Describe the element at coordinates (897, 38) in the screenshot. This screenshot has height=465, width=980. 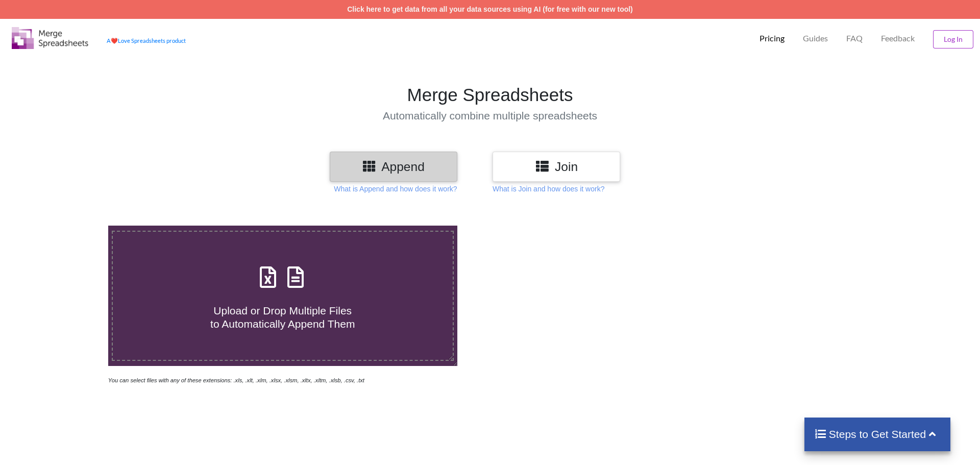
I see `span: Feedback` at that location.